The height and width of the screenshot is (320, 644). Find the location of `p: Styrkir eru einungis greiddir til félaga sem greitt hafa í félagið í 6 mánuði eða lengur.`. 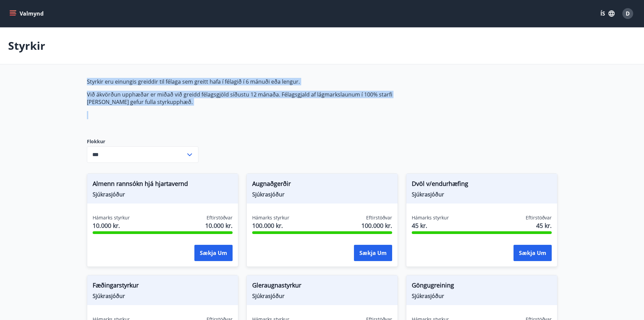

p: Styrkir eru einungis greiddir til félaga sem greitt hafa í félagið í 6 mánuði eða lengur. is located at coordinates (247, 82).